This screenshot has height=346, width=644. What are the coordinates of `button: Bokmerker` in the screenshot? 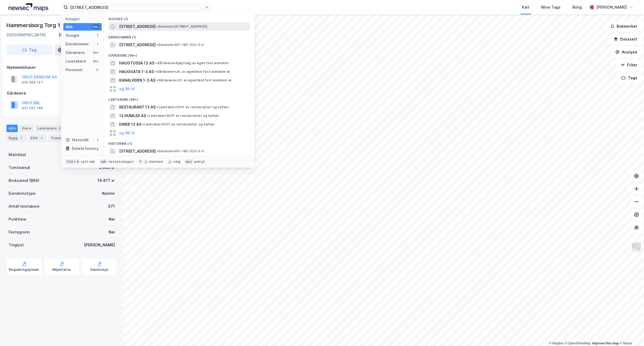 It's located at (624, 27).